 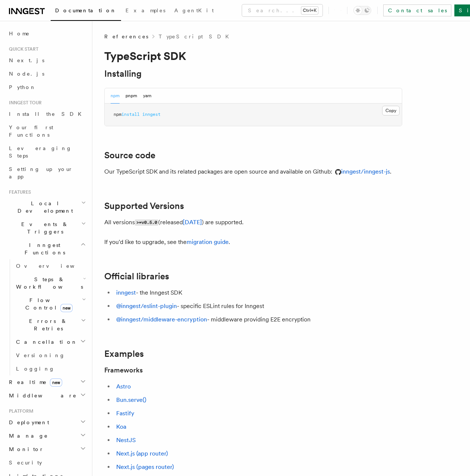 I want to click on a: Home, so click(x=47, y=34).